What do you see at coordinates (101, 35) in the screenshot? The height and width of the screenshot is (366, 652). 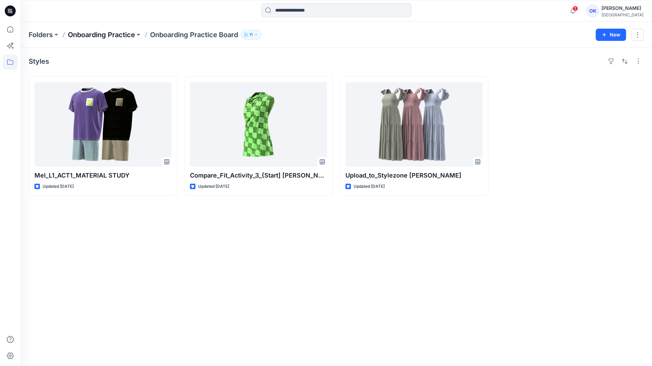 I see `p: Onboarding Practice` at bounding box center [101, 35].